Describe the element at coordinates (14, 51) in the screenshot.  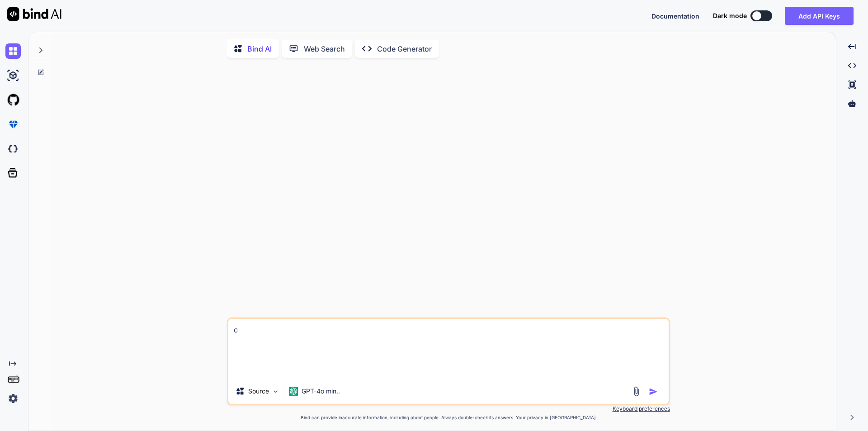
I see `img: chat` at that location.